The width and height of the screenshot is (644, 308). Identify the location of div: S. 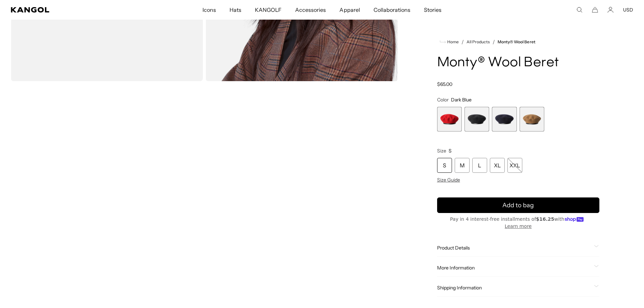
(445, 166).